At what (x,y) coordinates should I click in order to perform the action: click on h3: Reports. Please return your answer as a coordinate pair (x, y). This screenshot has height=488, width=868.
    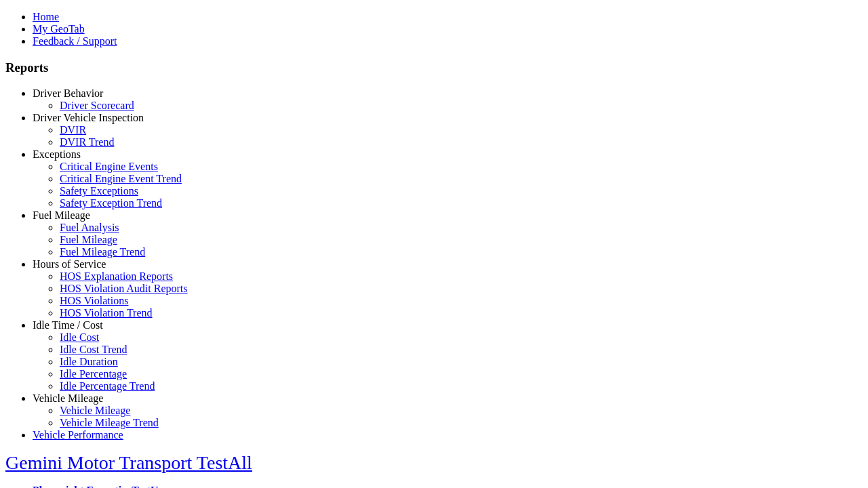
    Looking at the image, I should click on (434, 68).